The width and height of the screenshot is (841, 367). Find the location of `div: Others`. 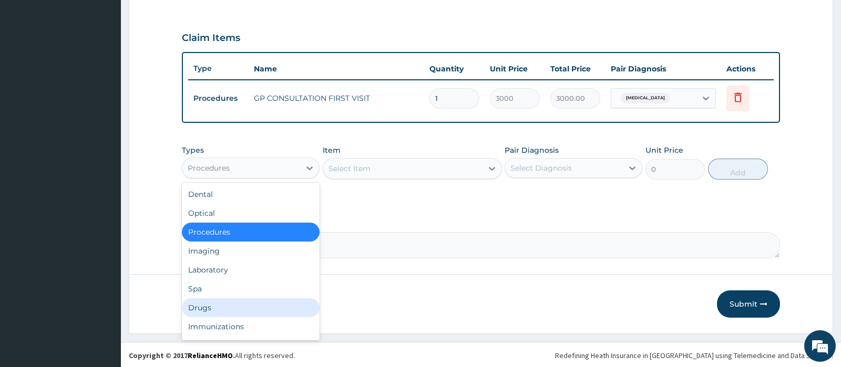

div: Others is located at coordinates (251, 346).